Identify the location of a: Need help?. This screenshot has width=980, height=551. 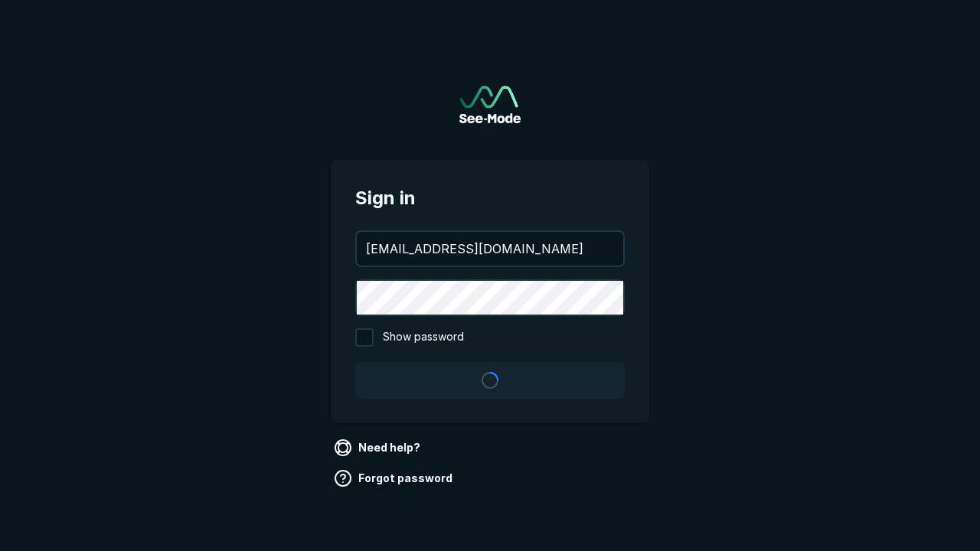
(378, 448).